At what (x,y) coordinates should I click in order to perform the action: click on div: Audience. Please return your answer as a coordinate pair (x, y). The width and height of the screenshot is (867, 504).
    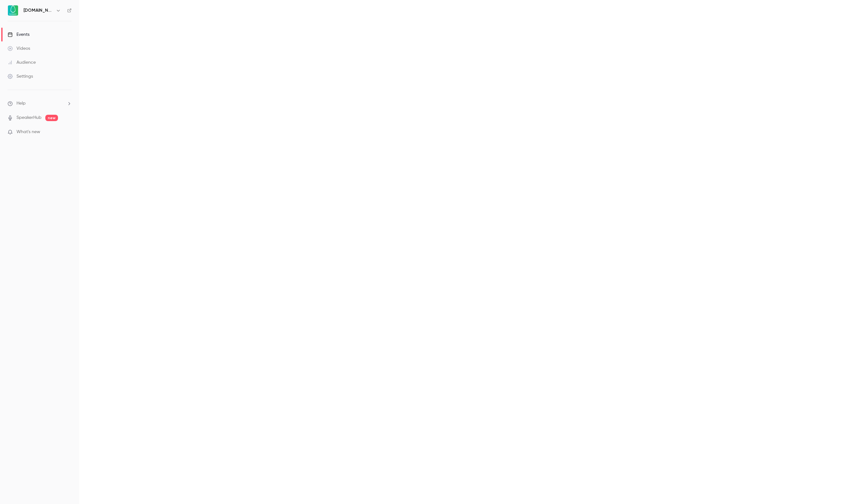
    Looking at the image, I should click on (22, 62).